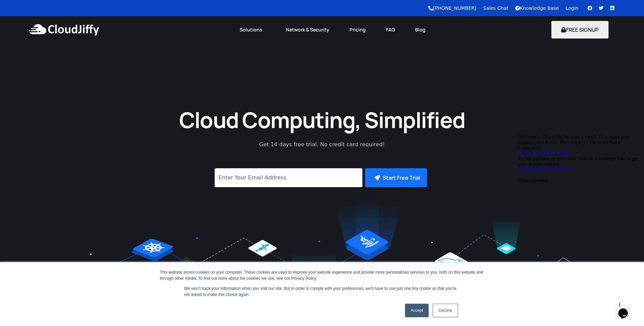  I want to click on a: Solutions, so click(252, 30).